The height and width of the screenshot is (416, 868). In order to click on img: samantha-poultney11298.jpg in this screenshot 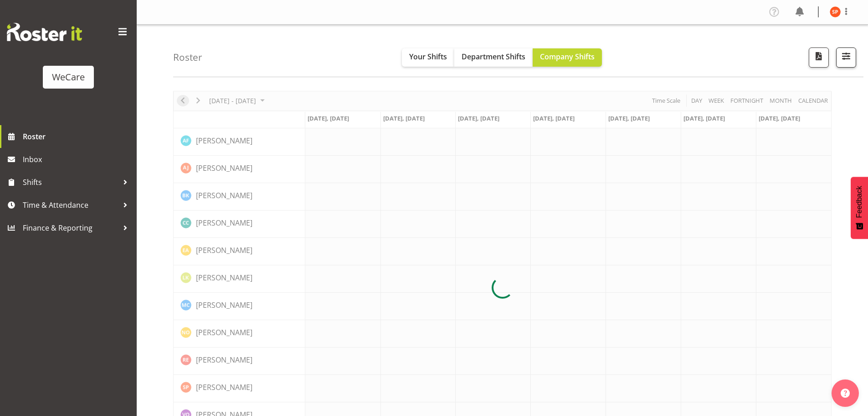, I will do `click(836, 12)`.